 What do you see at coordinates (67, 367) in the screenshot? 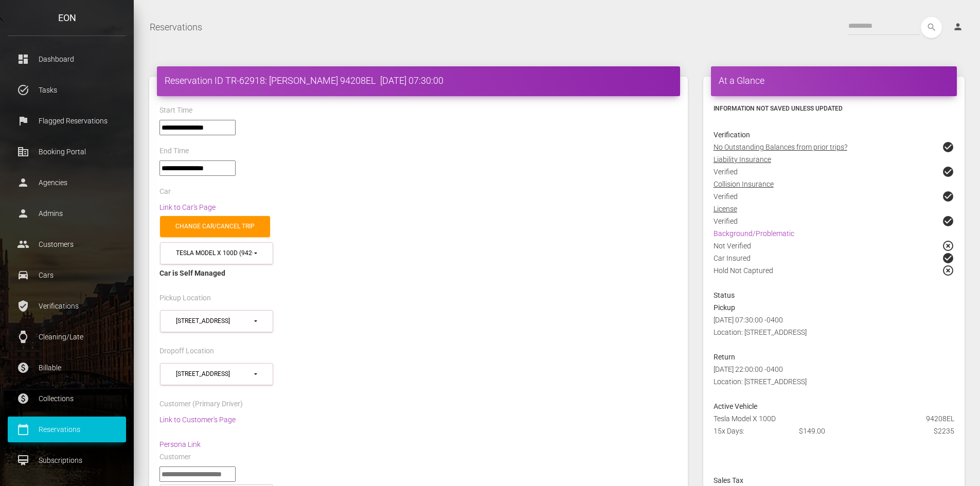
I see `p: Billable` at bounding box center [67, 367].